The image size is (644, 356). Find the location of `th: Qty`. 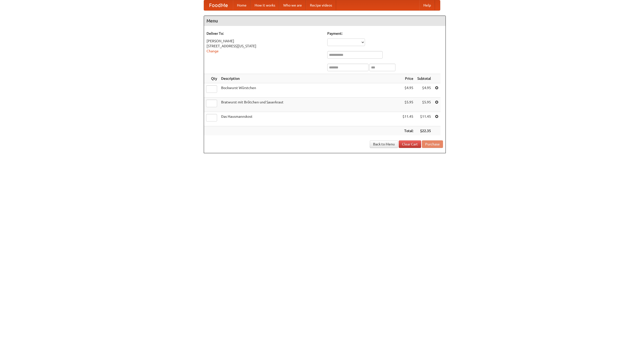

th: Qty is located at coordinates (212, 78).